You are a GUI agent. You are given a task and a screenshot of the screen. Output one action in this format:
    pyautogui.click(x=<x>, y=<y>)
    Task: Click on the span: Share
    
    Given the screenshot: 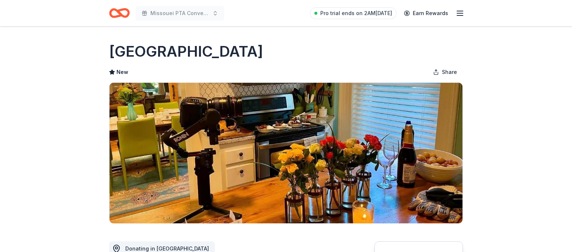 What is the action you would take?
    pyautogui.click(x=449, y=72)
    